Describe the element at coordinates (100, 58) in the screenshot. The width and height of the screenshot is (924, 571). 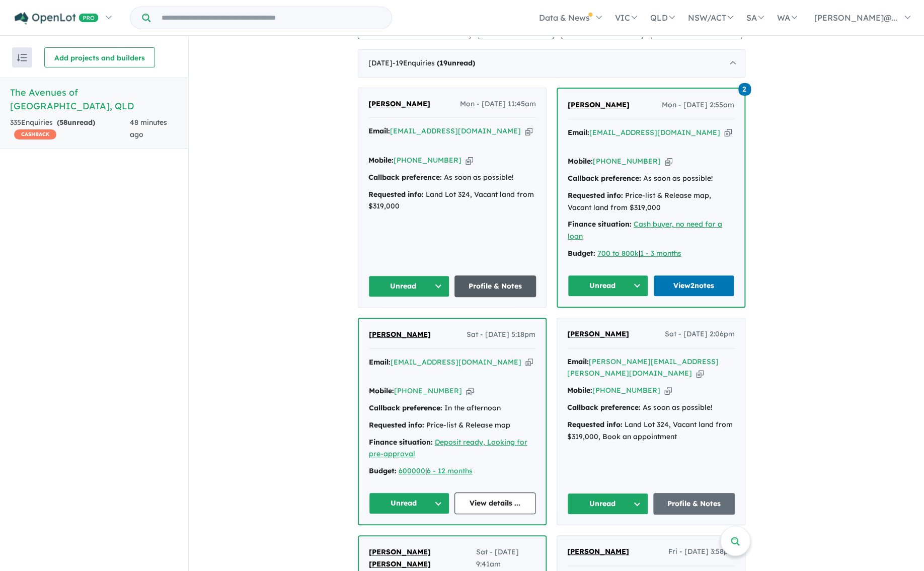
I see `button: Add projects and builders` at that location.